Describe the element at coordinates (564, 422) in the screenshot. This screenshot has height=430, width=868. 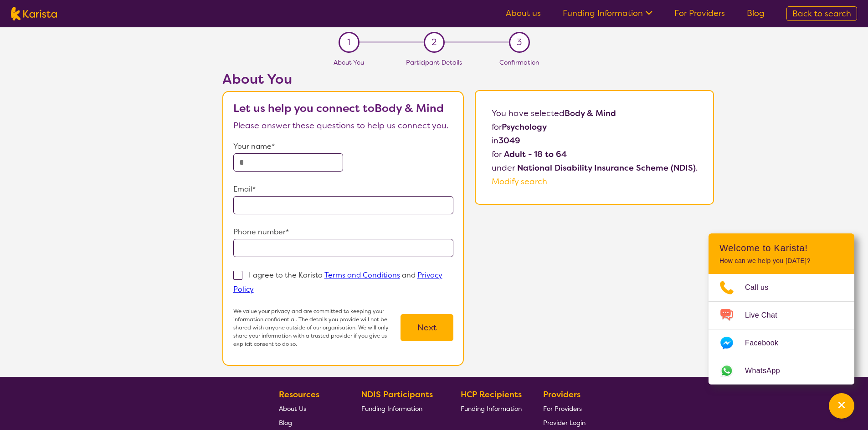
I see `a: Provider Login` at that location.